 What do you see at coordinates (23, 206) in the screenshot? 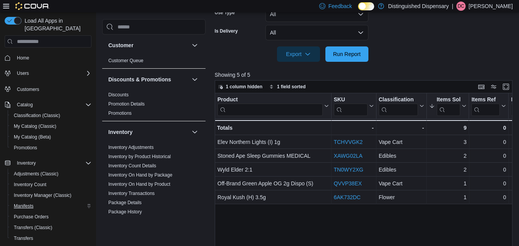
I see `a: Manifests` at bounding box center [23, 206].